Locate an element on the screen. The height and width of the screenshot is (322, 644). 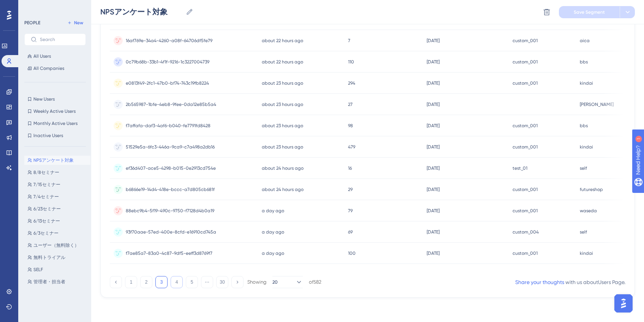
button: Inactive Users is located at coordinates (55, 136).